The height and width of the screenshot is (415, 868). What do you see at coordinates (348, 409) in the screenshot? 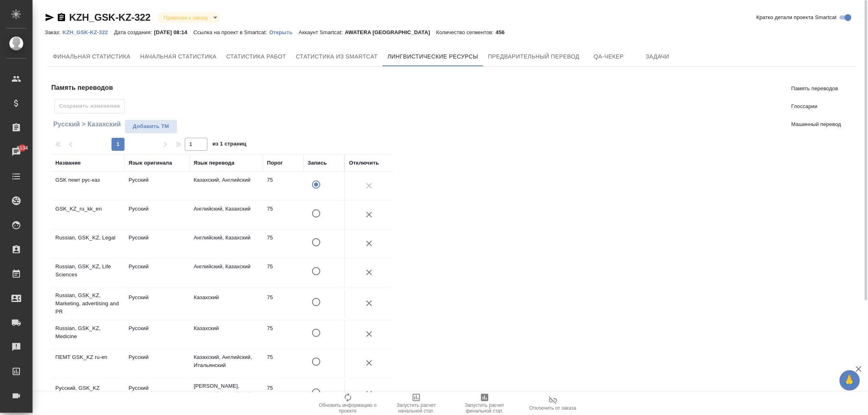
I see `span: Обновить информацию о проекте` at bounding box center [348, 409].